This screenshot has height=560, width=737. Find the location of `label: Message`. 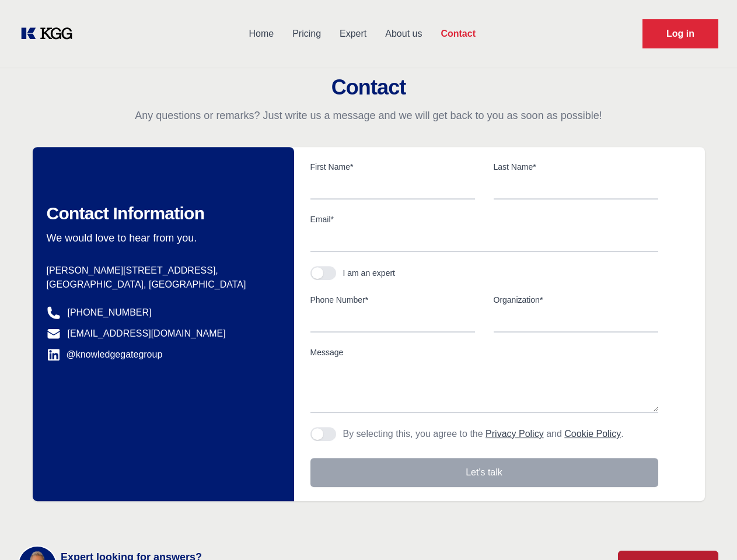

label: Message is located at coordinates (484, 352).